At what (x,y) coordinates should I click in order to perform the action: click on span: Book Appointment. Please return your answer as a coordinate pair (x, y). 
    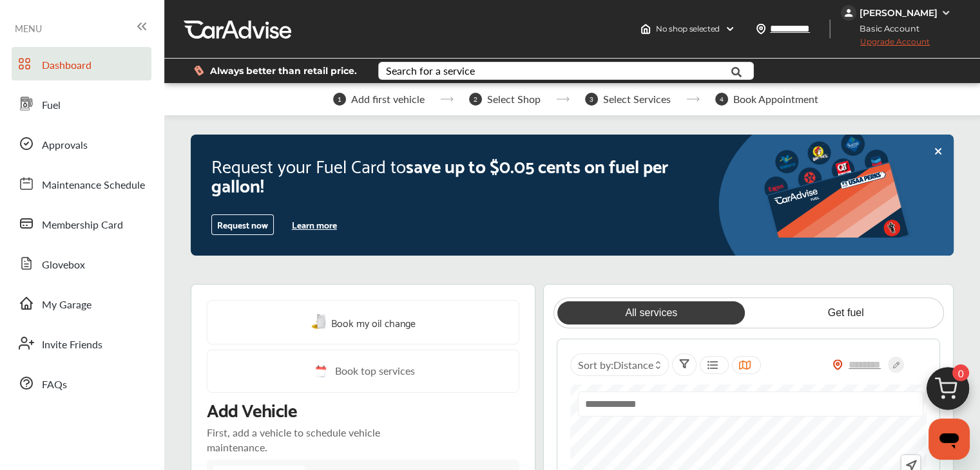
    Looking at the image, I should click on (775, 99).